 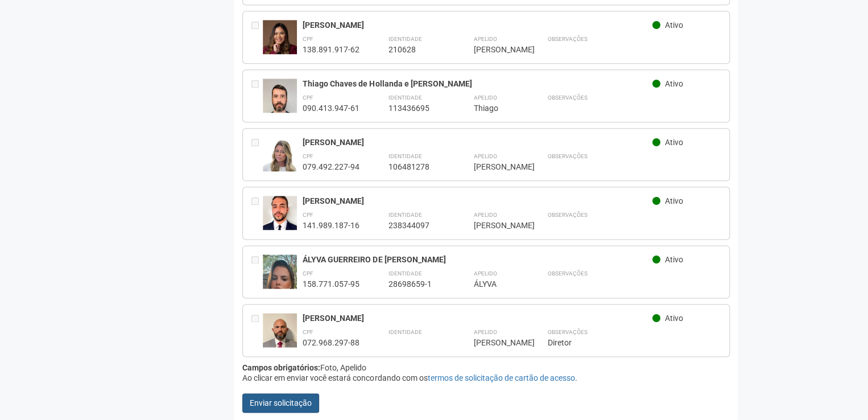 What do you see at coordinates (486, 368) in the screenshot?
I see `div: Foto, Apelido` at bounding box center [486, 368].